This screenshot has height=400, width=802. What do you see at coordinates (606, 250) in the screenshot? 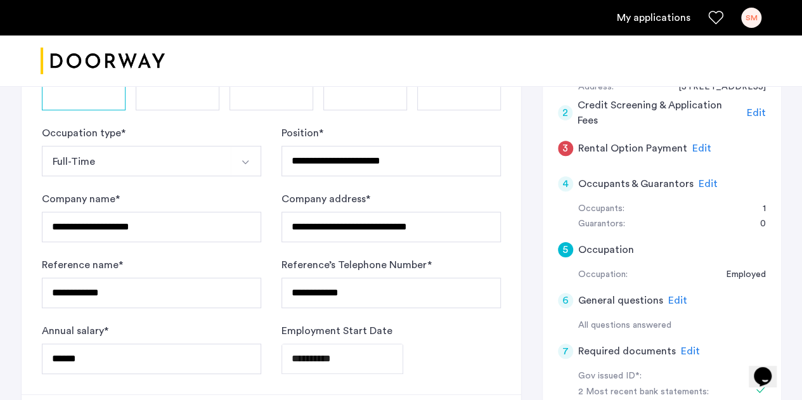
I see `h5: Occupation` at bounding box center [606, 250].